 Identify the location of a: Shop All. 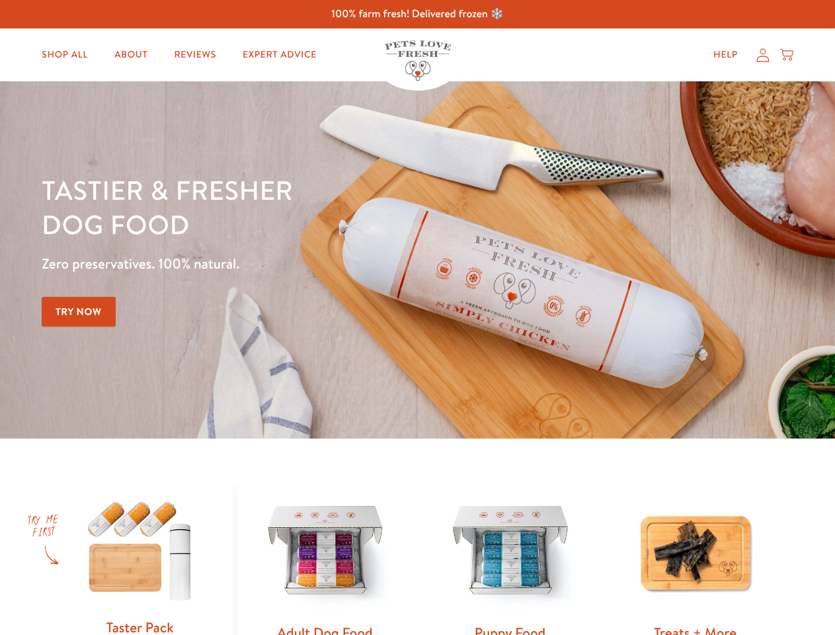
(65, 55).